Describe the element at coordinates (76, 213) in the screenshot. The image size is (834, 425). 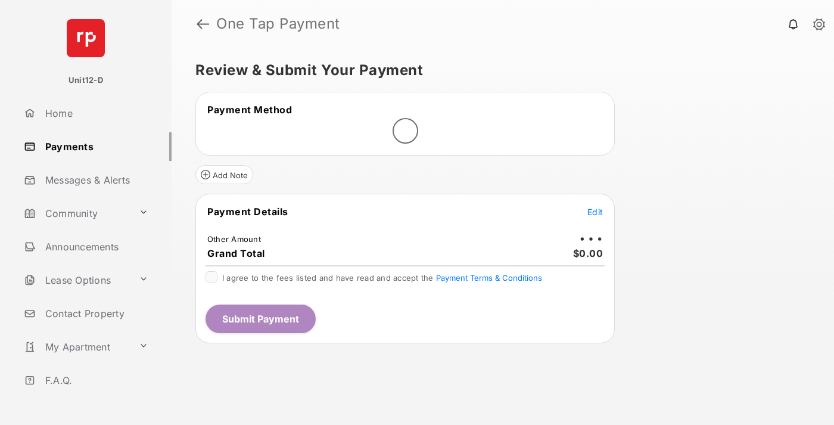
I see `a: Community` at that location.